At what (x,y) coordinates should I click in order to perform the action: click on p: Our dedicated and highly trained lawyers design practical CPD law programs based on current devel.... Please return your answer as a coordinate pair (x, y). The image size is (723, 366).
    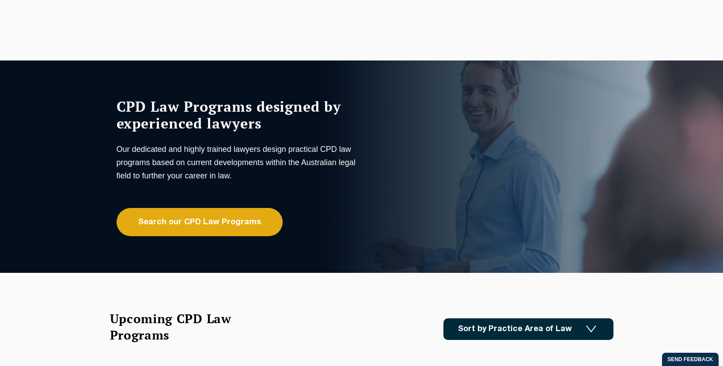
    Looking at the image, I should click on (238, 163).